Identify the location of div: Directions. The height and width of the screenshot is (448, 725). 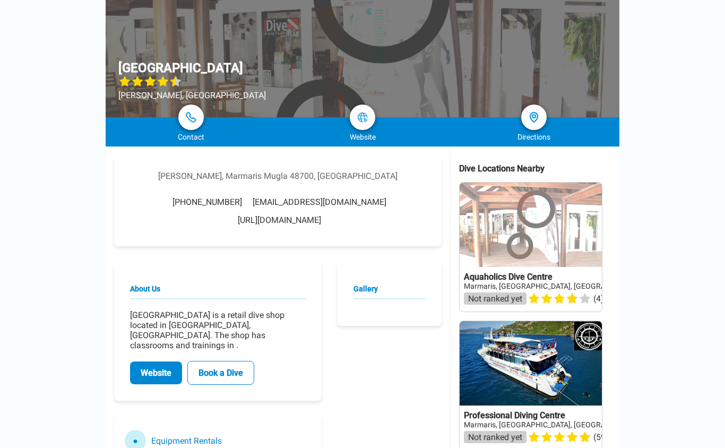
(534, 137).